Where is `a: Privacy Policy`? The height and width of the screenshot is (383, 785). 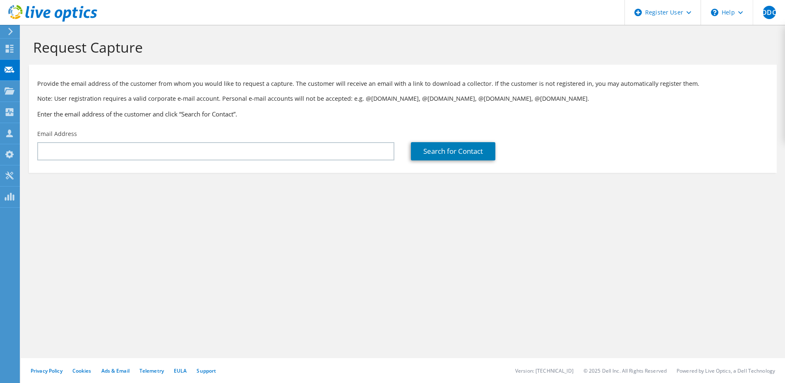
a: Privacy Policy is located at coordinates (46, 370).